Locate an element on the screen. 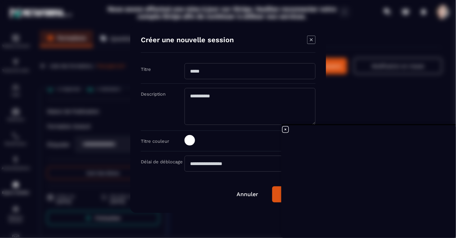 The height and width of the screenshot is (238, 456). button: Créer is located at coordinates (294, 195).